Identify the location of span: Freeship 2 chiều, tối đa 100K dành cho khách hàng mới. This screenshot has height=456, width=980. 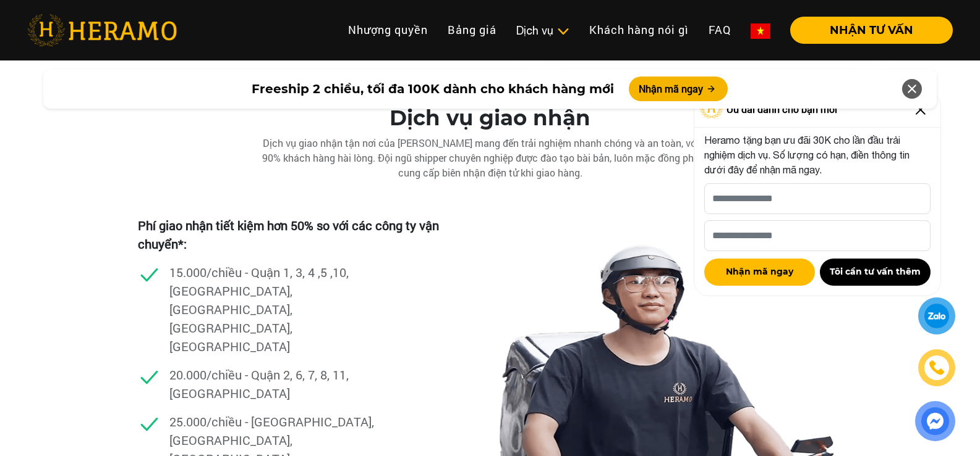
(433, 89).